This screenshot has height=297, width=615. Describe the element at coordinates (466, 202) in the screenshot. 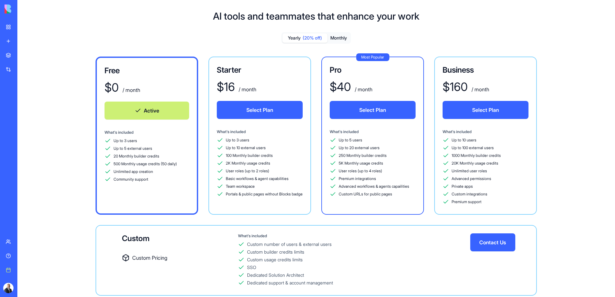

I see `span: Premium support` at that location.